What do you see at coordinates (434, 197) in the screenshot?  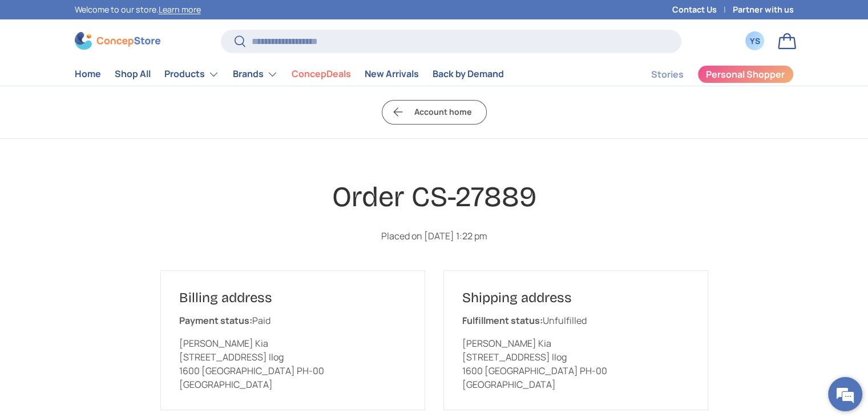 I see `h1: Order CS-27889` at bounding box center [434, 197].